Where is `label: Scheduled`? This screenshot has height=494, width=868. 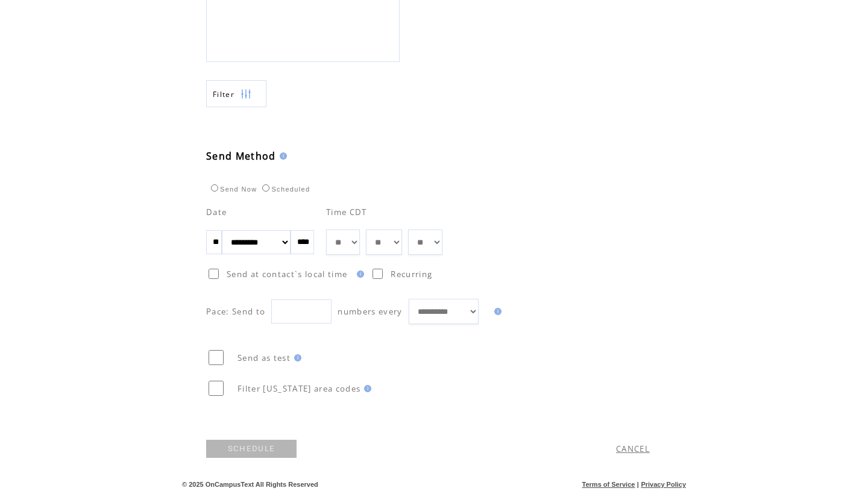
label: Scheduled is located at coordinates (285, 189).